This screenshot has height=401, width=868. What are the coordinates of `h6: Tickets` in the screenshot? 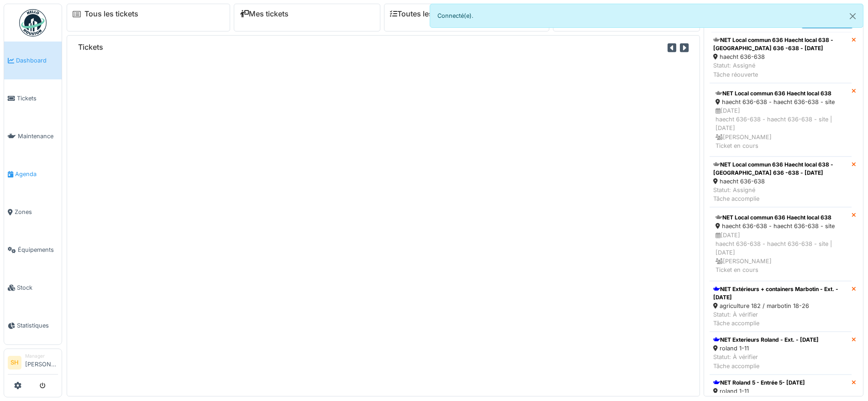 It's located at (91, 47).